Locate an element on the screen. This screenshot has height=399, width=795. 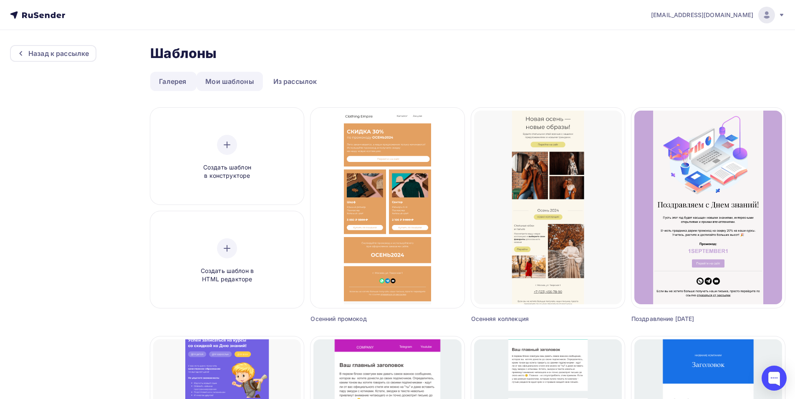
div: Назад к рассылке is located at coordinates (58, 53).